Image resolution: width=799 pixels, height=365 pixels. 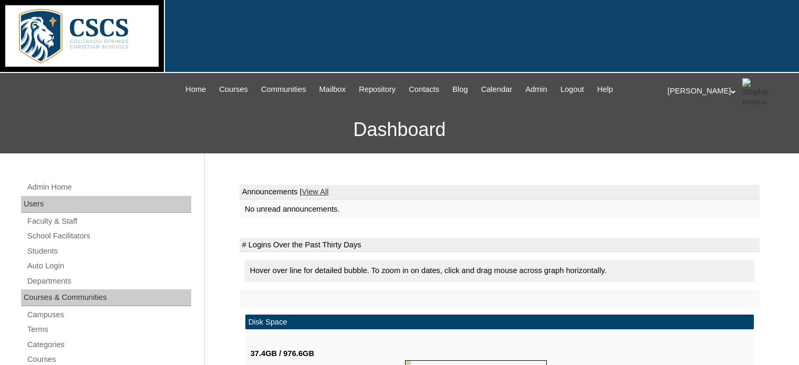 What do you see at coordinates (605, 89) in the screenshot?
I see `span: Help` at bounding box center [605, 89].